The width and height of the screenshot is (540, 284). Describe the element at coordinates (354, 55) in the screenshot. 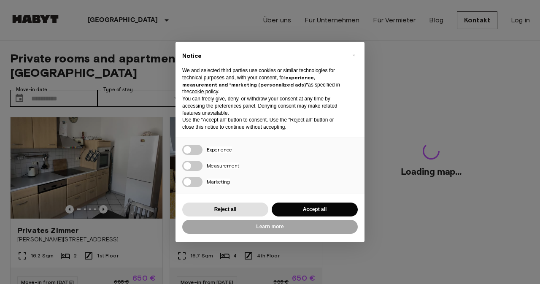

I see `button: Close this notice` at that location.